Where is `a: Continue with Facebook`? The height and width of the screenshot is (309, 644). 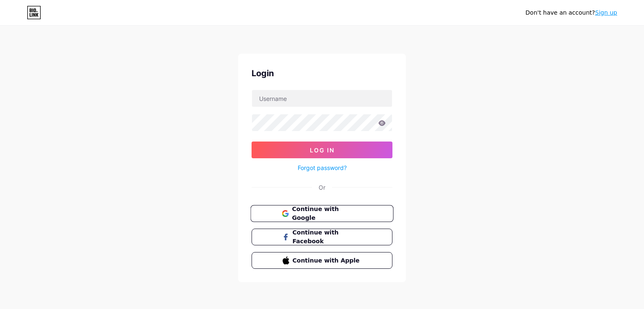
a: Continue with Facebook is located at coordinates (322, 237).